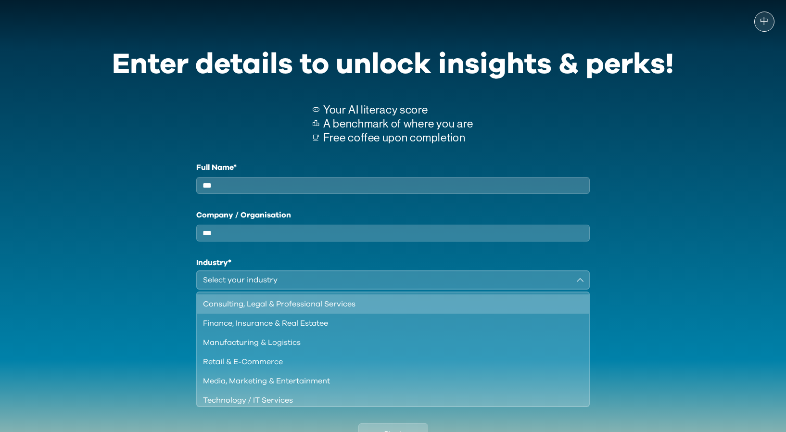  I want to click on p: Your AI literacy score, so click(398, 110).